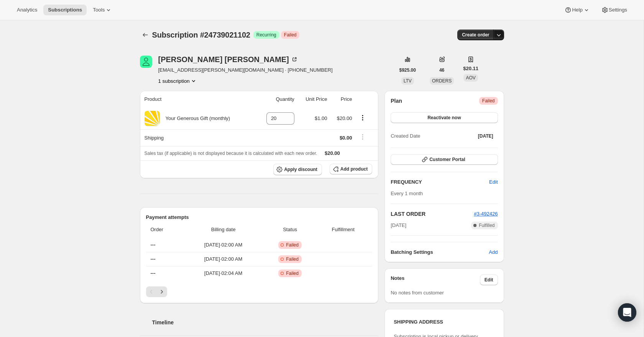  What do you see at coordinates (405, 136) in the screenshot?
I see `span: Created Date` at bounding box center [405, 136].